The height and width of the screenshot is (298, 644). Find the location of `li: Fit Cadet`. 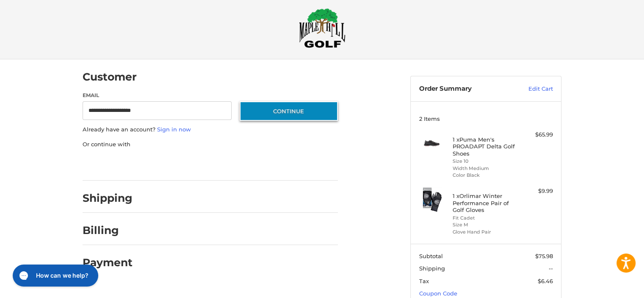

li: Fit Cadet is located at coordinates (485, 218).